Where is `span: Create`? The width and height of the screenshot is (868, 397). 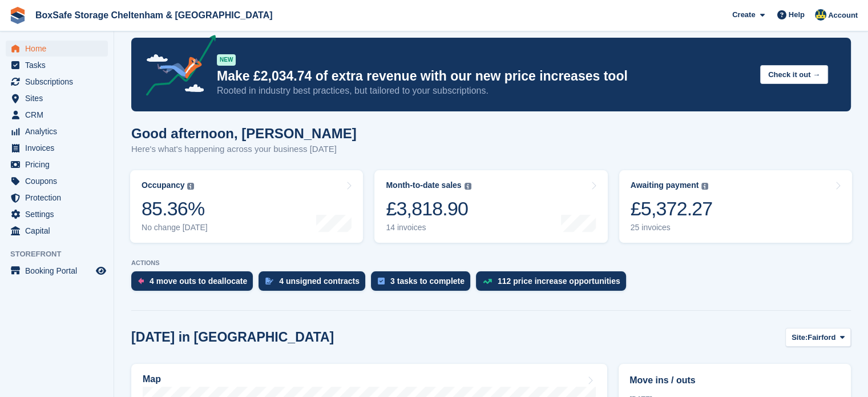 span: Create is located at coordinates (744, 15).